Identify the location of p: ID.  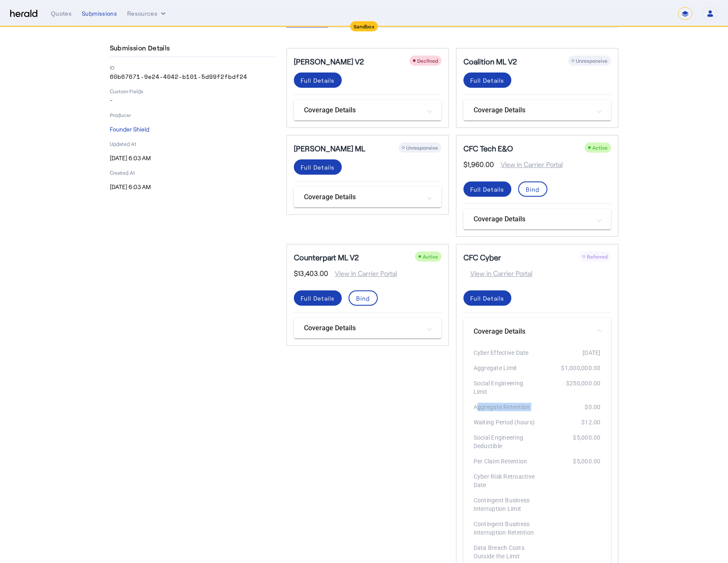
(193, 67).